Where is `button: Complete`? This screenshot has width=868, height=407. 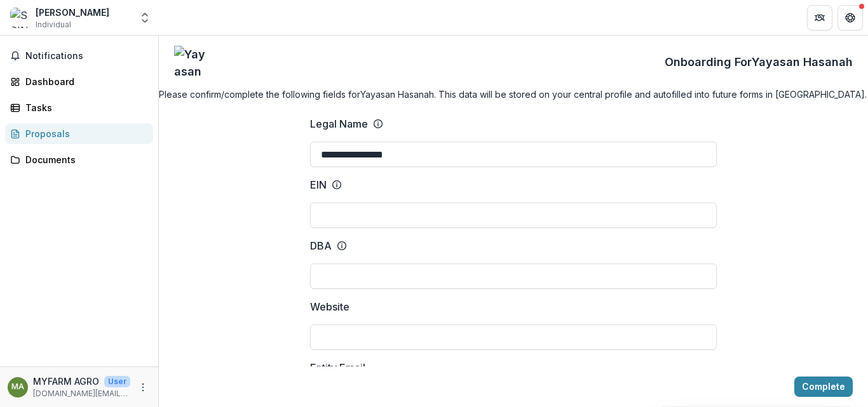 button: Complete is located at coordinates (824, 386).